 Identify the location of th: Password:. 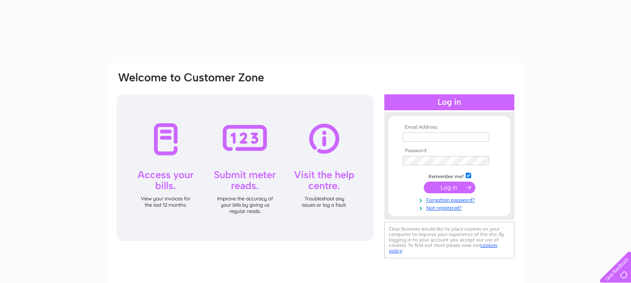
(450, 151).